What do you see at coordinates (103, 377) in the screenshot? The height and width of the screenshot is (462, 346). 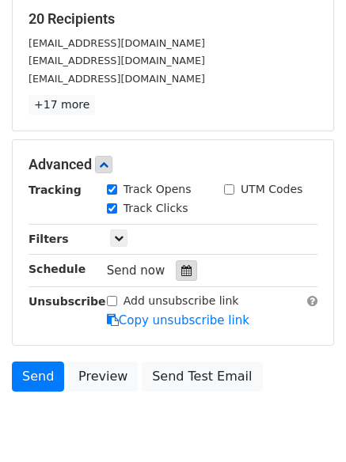 I see `a: Preview` at bounding box center [103, 377].